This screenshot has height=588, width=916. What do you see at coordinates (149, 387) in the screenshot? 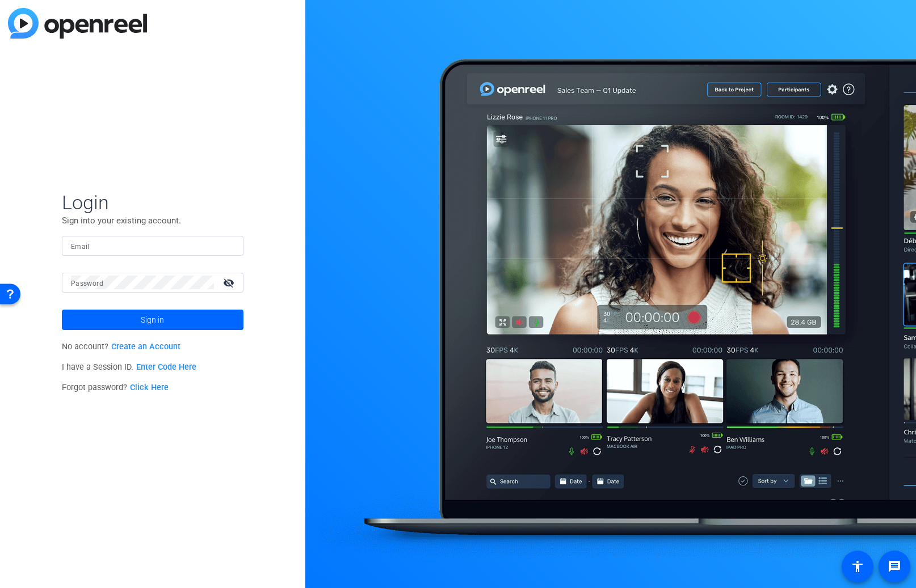
I see `a: Click Here` at bounding box center [149, 387].